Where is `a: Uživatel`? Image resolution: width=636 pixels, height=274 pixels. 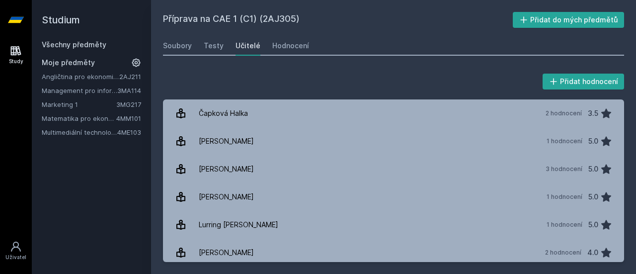 a: Uživatel is located at coordinates (16, 250).